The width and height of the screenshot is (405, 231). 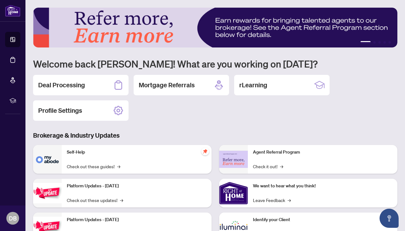 I want to click on span: DB, so click(x=13, y=218).